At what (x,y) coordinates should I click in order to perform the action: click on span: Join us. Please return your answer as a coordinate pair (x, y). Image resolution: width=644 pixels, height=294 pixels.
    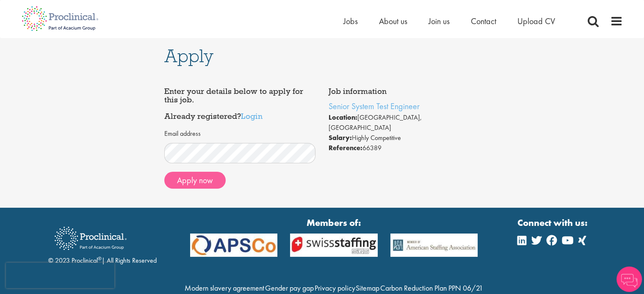
    Looking at the image, I should click on (439, 21).